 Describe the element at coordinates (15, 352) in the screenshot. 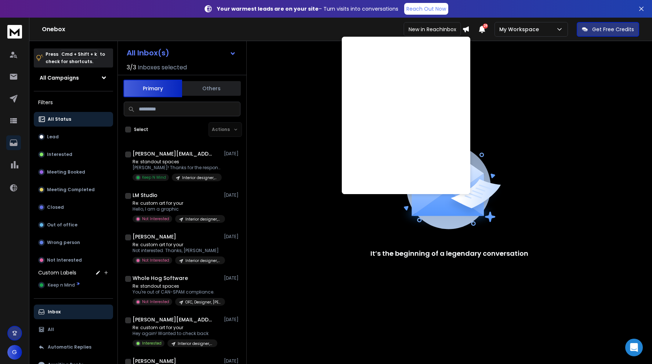

I see `button: G` at that location.